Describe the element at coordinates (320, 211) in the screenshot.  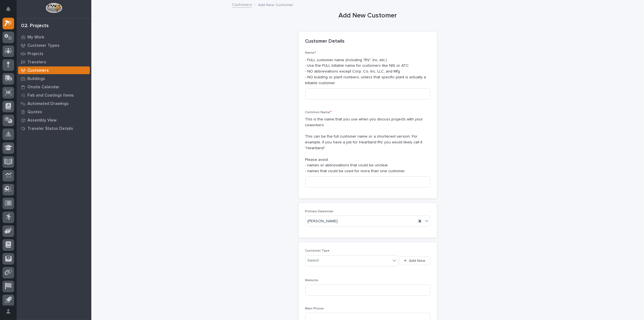
I see `span: Primary Salesman` at that location.